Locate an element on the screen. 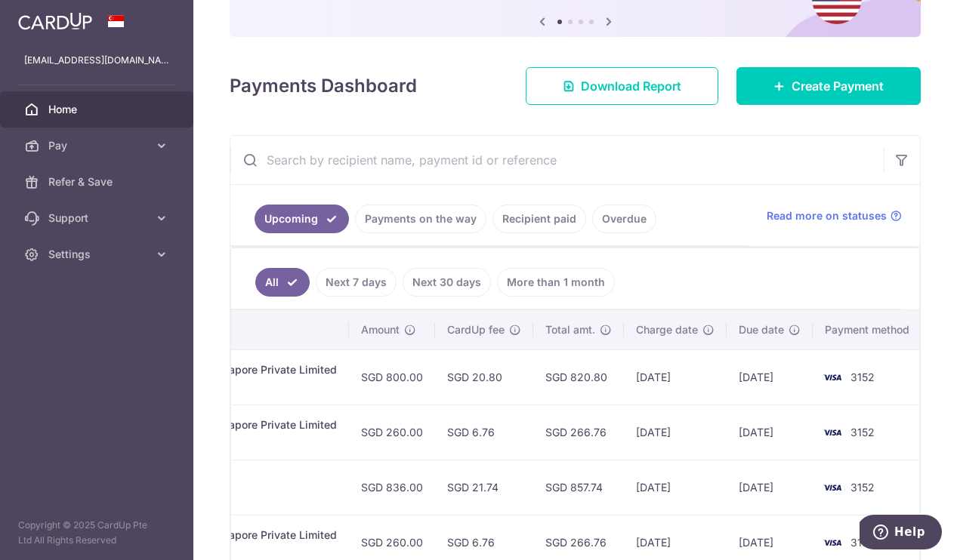 The height and width of the screenshot is (560, 957). td: SGD 266.76 is located at coordinates (578, 432).